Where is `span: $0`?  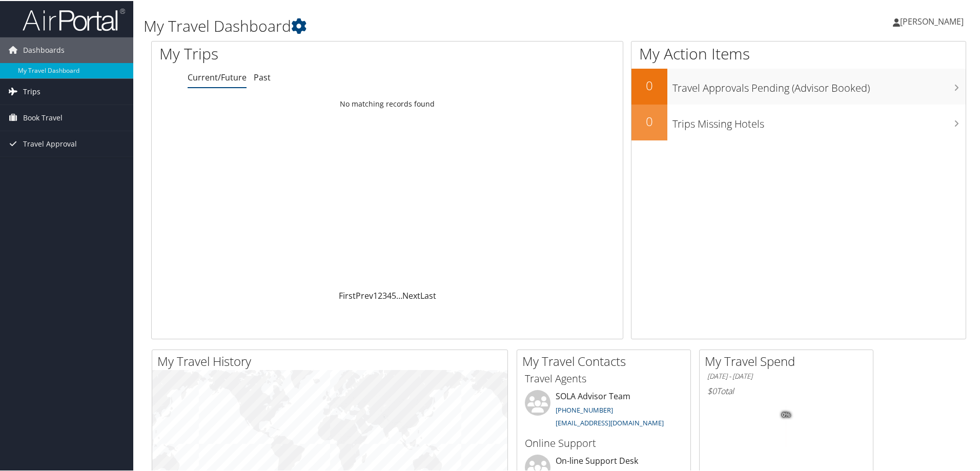 span: $0 is located at coordinates (712, 390).